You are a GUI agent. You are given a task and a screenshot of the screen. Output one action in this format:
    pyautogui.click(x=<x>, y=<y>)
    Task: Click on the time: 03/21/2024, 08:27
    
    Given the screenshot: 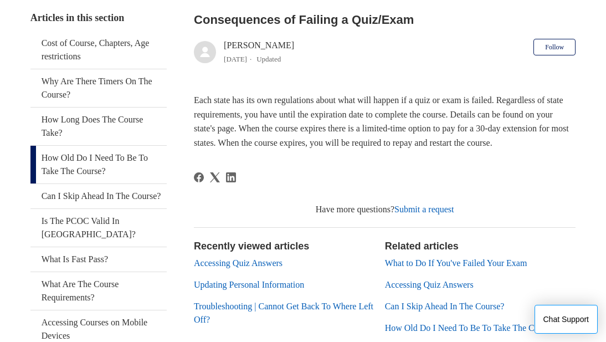 What is the action you would take?
    pyautogui.click(x=236, y=59)
    